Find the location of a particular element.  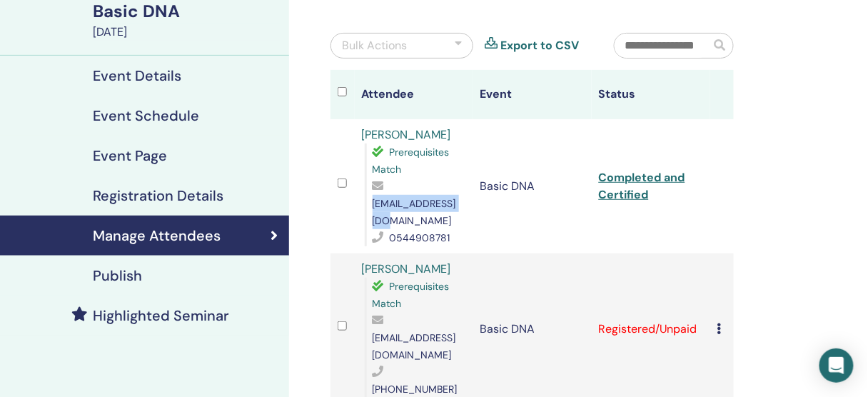

a: Completed and Certified is located at coordinates (641, 185).